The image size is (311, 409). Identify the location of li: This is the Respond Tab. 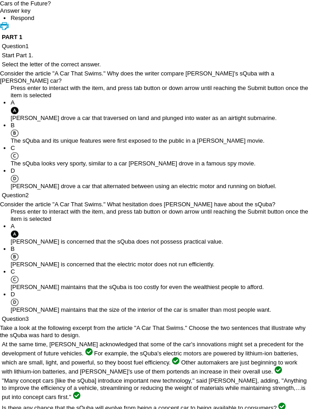
(161, 18).